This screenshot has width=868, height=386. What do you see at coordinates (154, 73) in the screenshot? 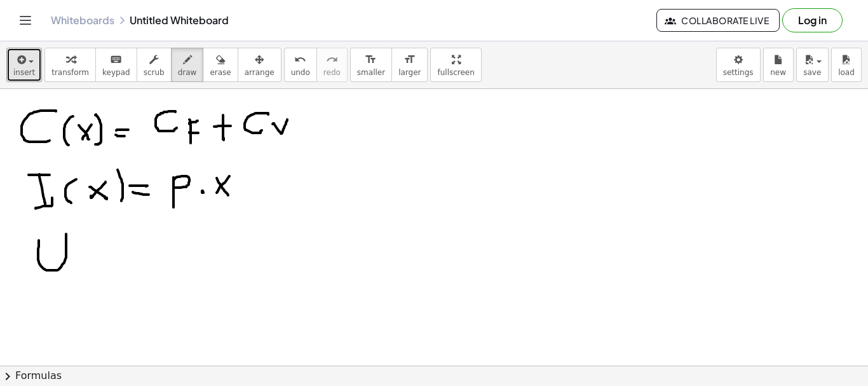
I see `span: scrub` at bounding box center [154, 73].